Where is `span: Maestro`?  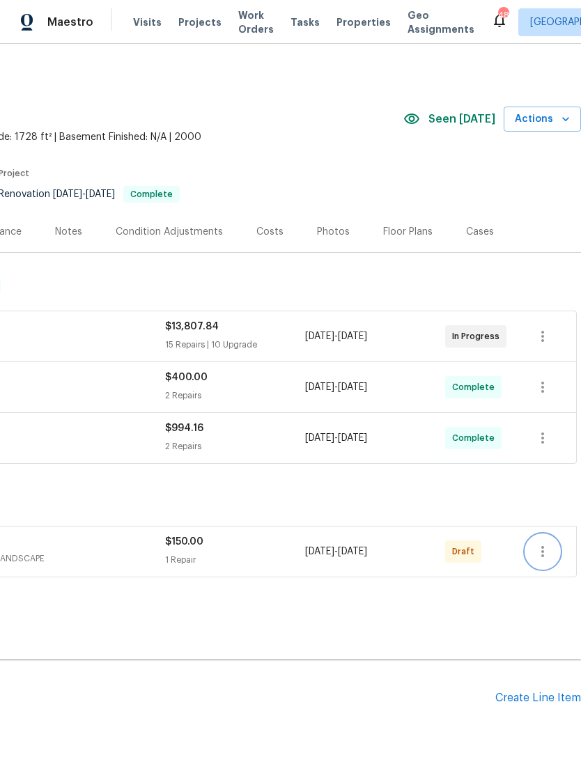
span: Maestro is located at coordinates (70, 22).